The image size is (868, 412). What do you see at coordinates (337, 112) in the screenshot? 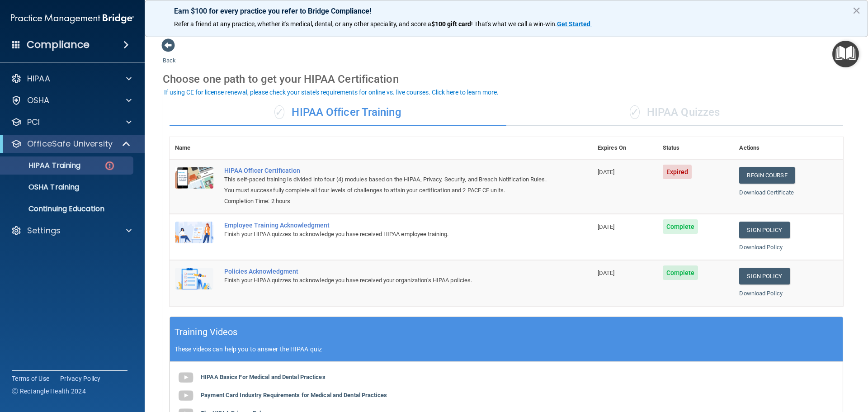
I see `div: HIPAA Officer Training` at bounding box center [337, 112].